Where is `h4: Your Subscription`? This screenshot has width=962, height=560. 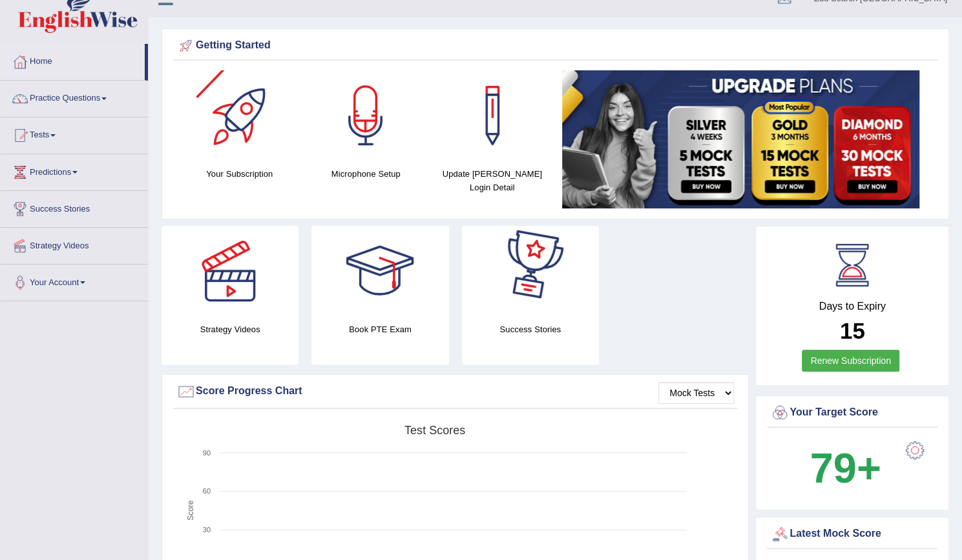 h4: Your Subscription is located at coordinates (239, 174).